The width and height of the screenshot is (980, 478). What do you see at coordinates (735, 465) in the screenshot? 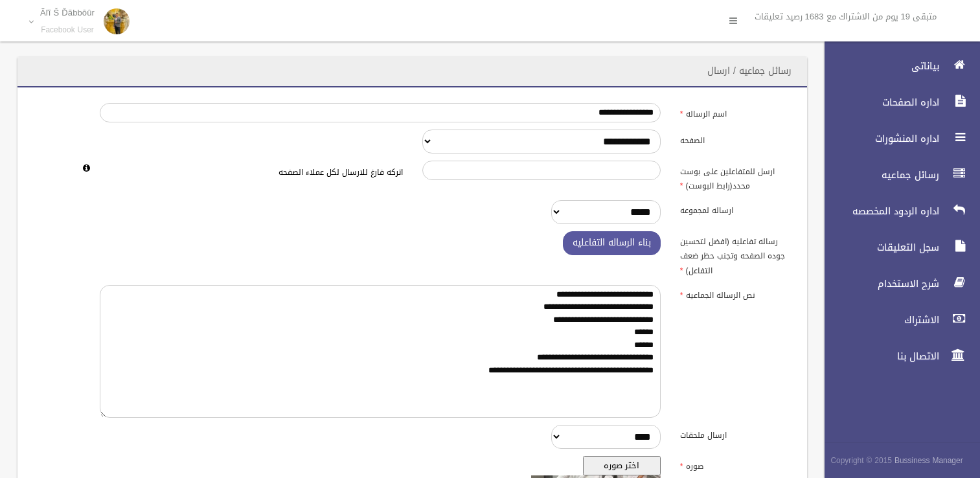
I see `label: صوره` at bounding box center [735, 465].